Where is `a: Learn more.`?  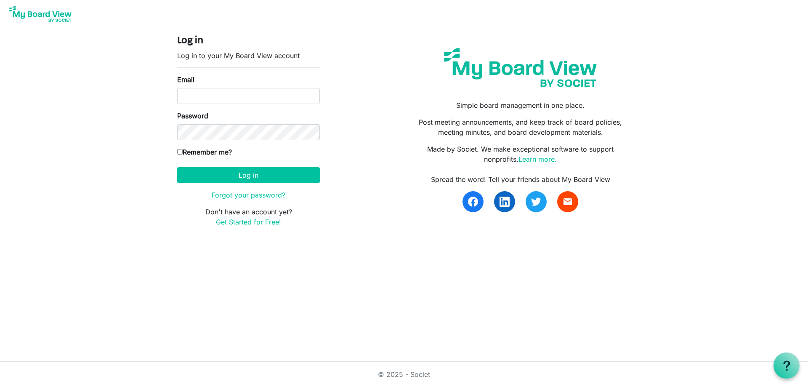 a: Learn more. is located at coordinates (537, 159).